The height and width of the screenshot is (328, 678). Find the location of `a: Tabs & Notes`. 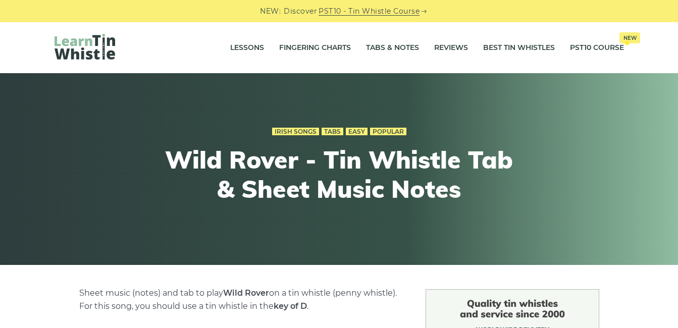

a: Tabs & Notes is located at coordinates (392, 48).